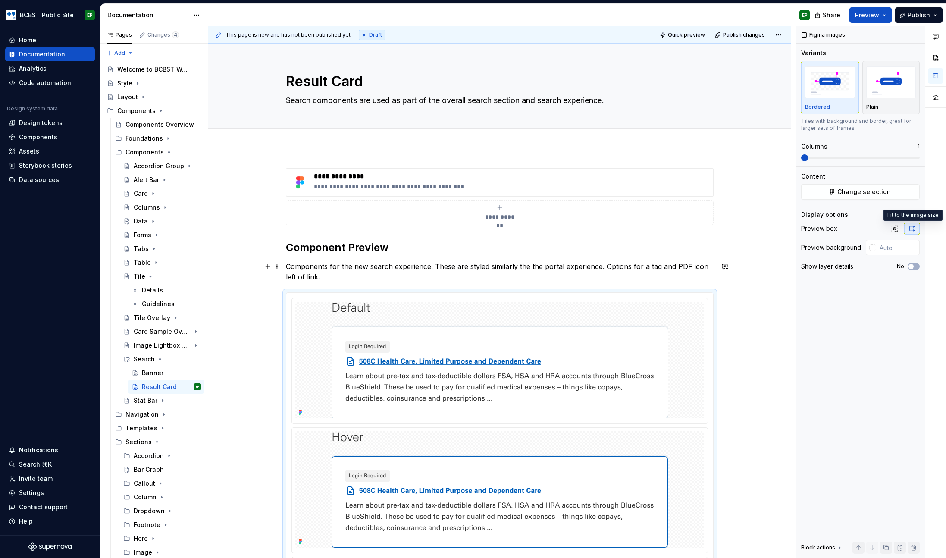 The height and width of the screenshot is (558, 946). Describe the element at coordinates (33, 69) in the screenshot. I see `div: Analytics` at that location.